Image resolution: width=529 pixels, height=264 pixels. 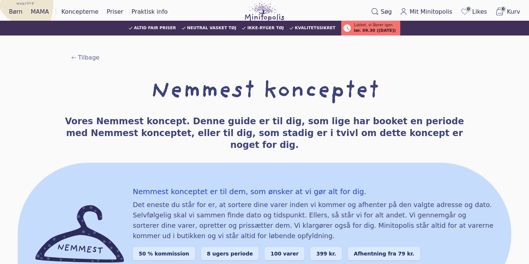 What do you see at coordinates (426, 12) in the screenshot?
I see `a: Mit Minitopolis` at bounding box center [426, 12].